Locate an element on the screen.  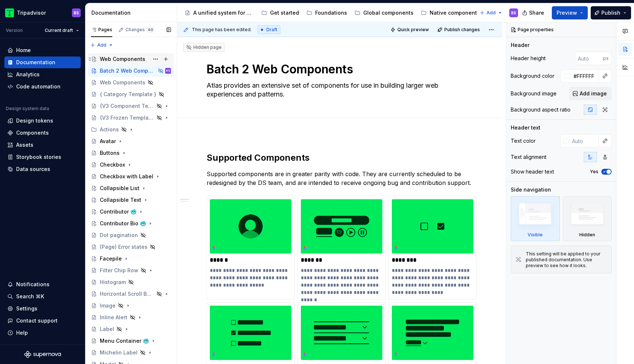
img: 3277d607-da87-43a0-aea3-421b21e6dd6f.png is located at coordinates (433, 333).